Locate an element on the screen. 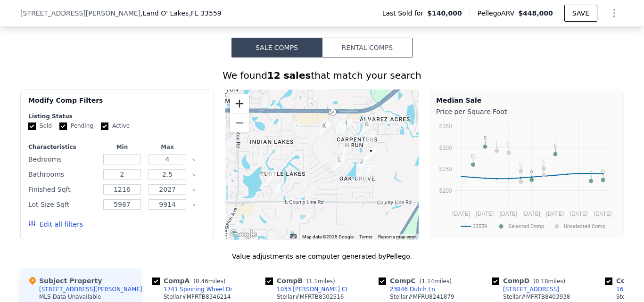  a: Terms (opens in new tab) is located at coordinates (366, 237).